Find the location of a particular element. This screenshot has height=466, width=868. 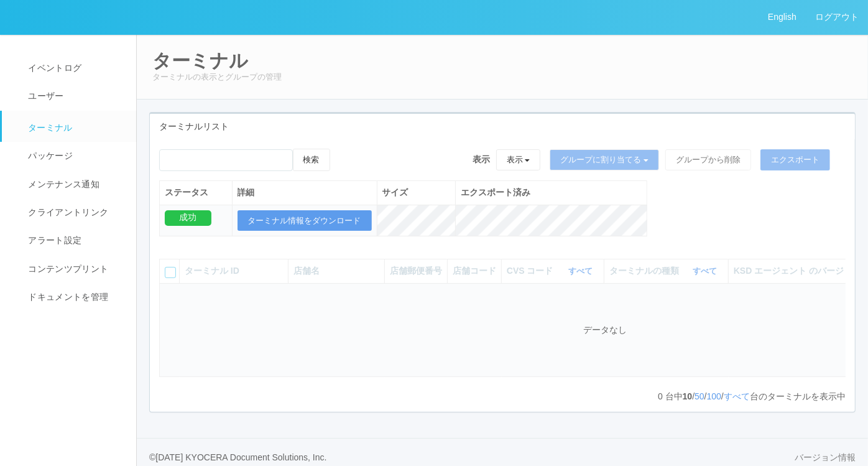

span: 10 is located at coordinates (688, 396).